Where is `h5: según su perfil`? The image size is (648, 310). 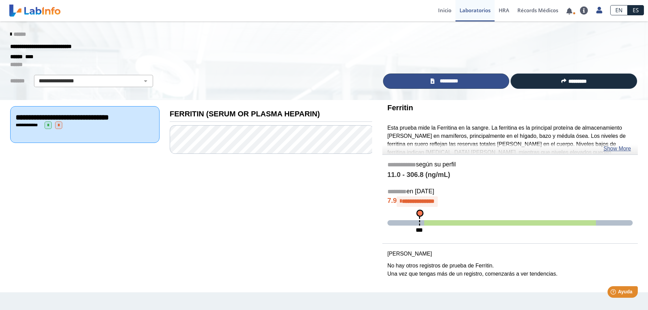 h5: según su perfil is located at coordinates (510, 165).